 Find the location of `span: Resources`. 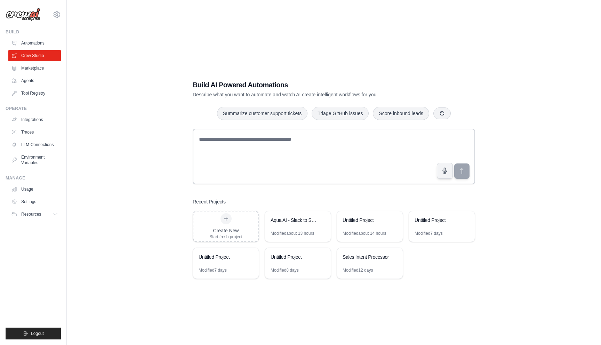

span: Resources is located at coordinates (31, 214).